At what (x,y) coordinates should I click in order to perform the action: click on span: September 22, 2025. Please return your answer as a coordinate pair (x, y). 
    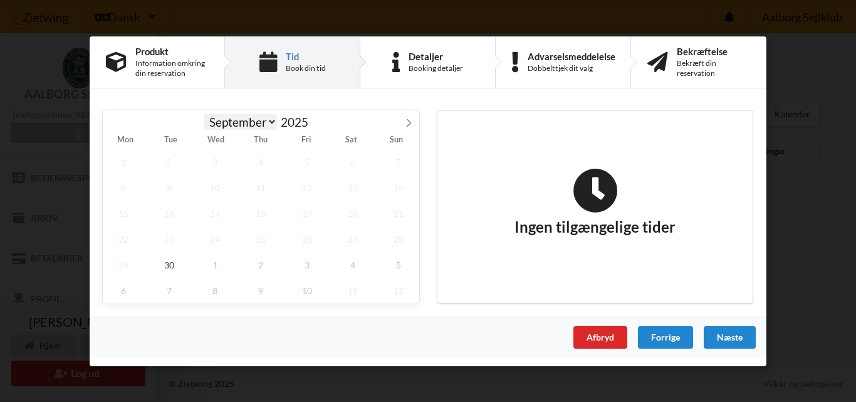
    Looking at the image, I should click on (123, 238).